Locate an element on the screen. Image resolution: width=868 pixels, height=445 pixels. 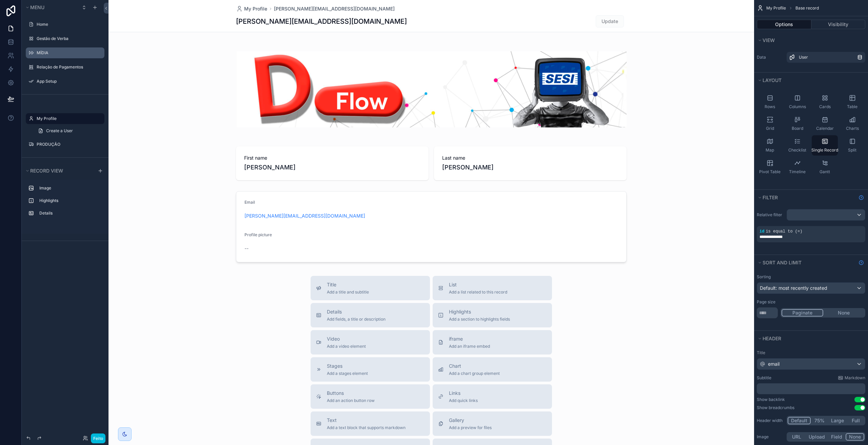
span: Pivot Table is located at coordinates (770, 172).